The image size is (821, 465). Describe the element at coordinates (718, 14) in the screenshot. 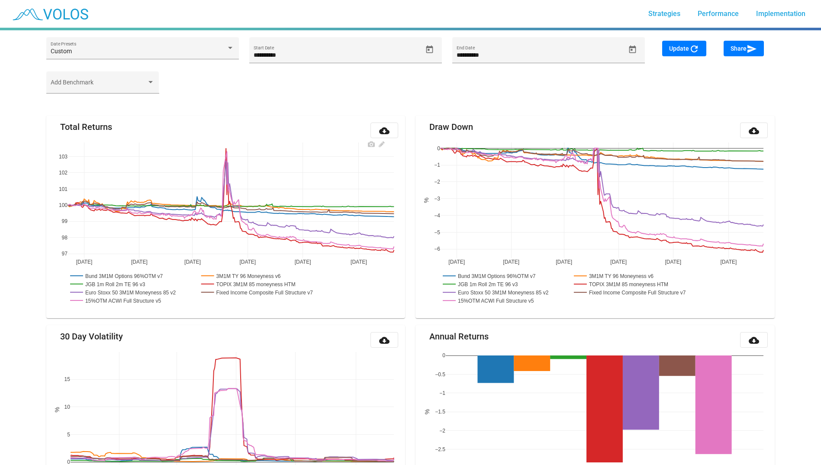

I see `a: Performance` at that location.